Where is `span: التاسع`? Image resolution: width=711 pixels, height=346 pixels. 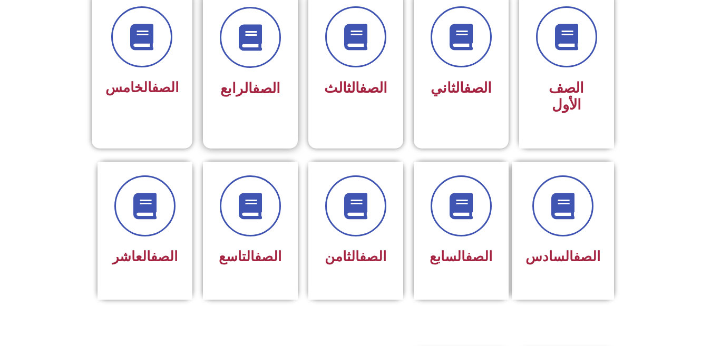 span: التاسع is located at coordinates (250, 257).